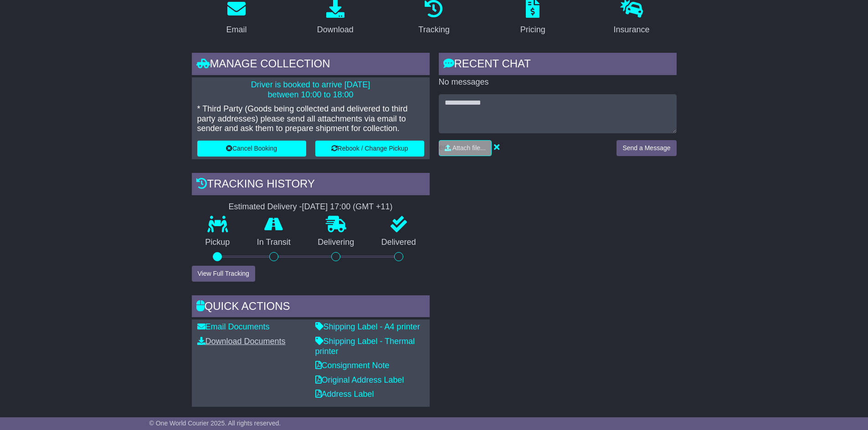  I want to click on button: Send a Message, so click(646, 148).